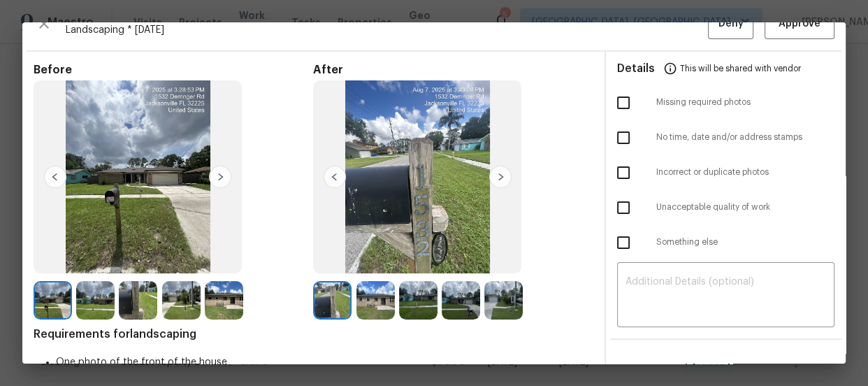 The width and height of the screenshot is (868, 386). I want to click on button: Deny, so click(730, 23).